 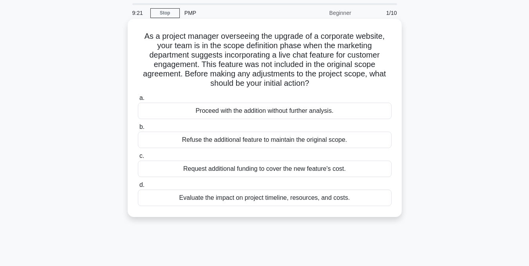 What do you see at coordinates (379, 13) in the screenshot?
I see `div: 1/10` at bounding box center [379, 13].